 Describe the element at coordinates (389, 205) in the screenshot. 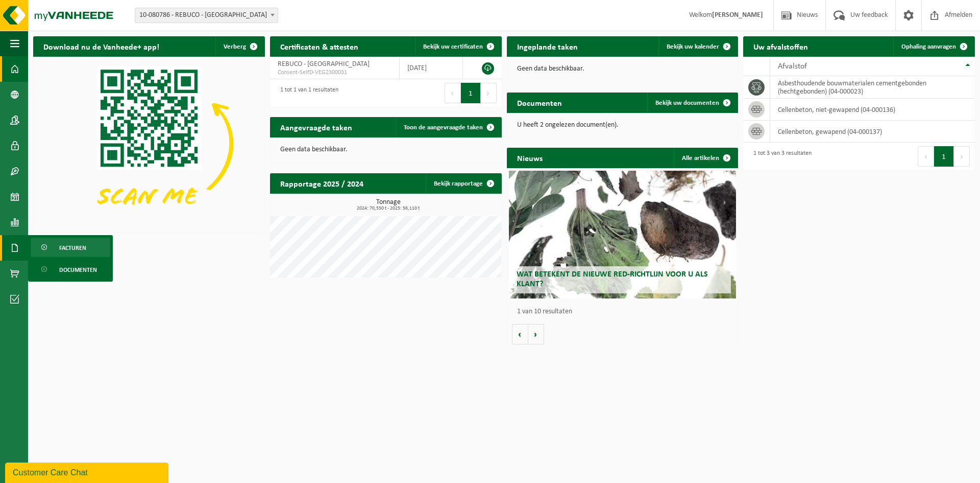

I see `h3: Tonnage` at that location.